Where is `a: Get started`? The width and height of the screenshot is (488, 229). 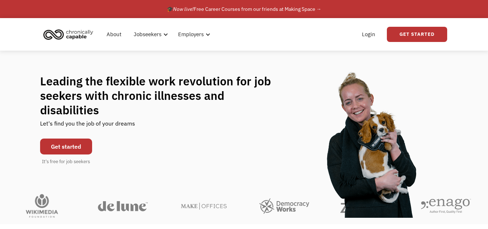 a: Get started is located at coordinates (66, 146).